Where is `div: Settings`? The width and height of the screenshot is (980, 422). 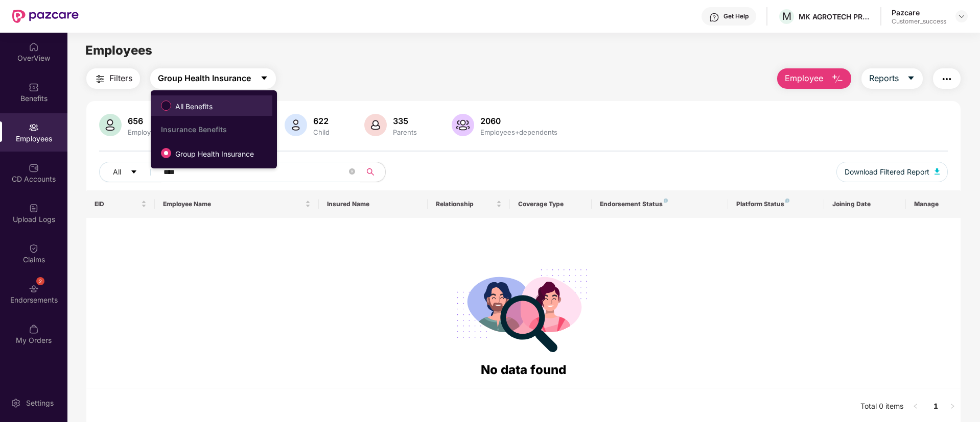
div: Settings is located at coordinates (40, 403).